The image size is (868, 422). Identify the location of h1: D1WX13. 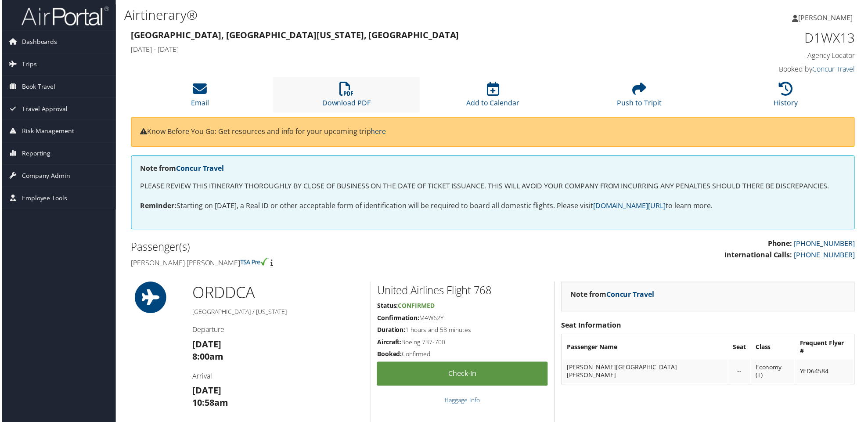
(771, 38).